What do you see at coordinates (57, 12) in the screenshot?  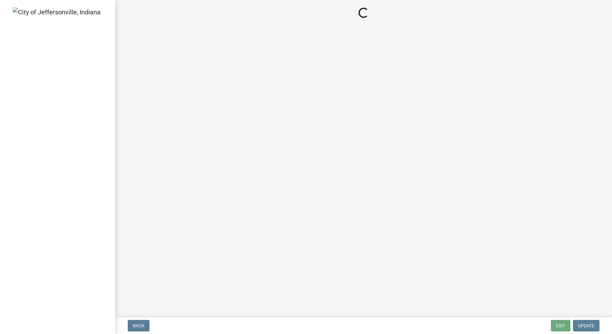 I see `img: City of Jeffersonville, Indiana` at bounding box center [57, 12].